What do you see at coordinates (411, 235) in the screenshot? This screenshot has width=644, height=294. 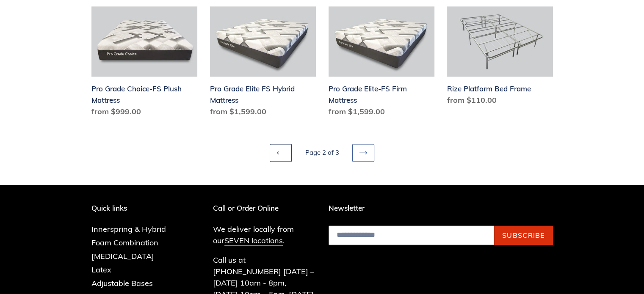 I see `input: Email address` at bounding box center [411, 235].